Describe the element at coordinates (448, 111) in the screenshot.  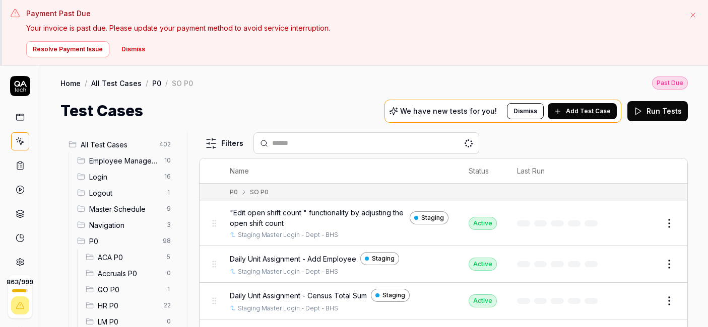
I see `p: We have new tests for you!` at that location.